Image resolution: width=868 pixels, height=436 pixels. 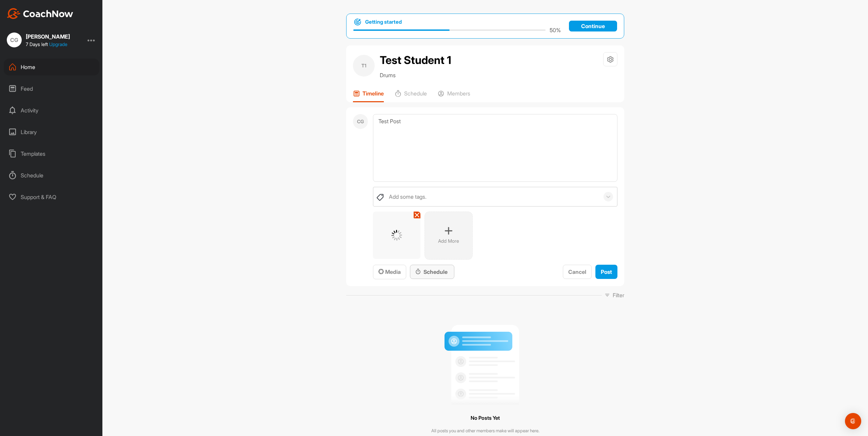 What do you see at coordinates (52, 154) in the screenshot?
I see `div: Templates` at bounding box center [52, 154].